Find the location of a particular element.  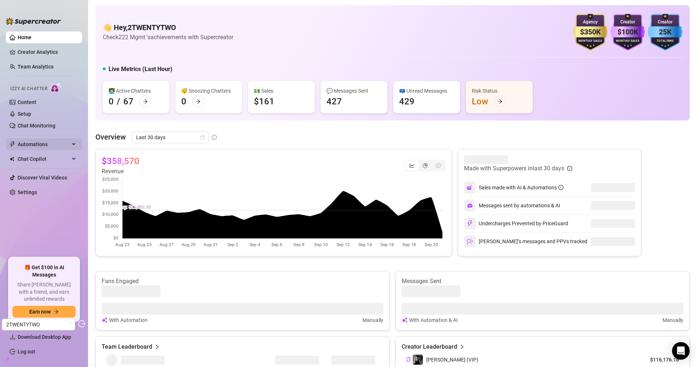

div: 😴 Snoozing Chatters is located at coordinates (209, 91).